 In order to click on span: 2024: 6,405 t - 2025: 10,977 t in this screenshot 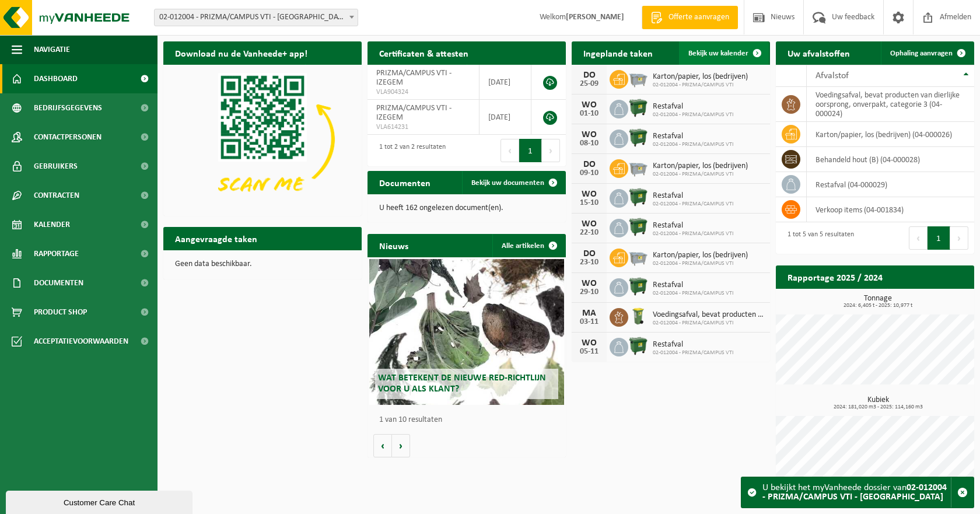, I will do `click(878, 306)`.